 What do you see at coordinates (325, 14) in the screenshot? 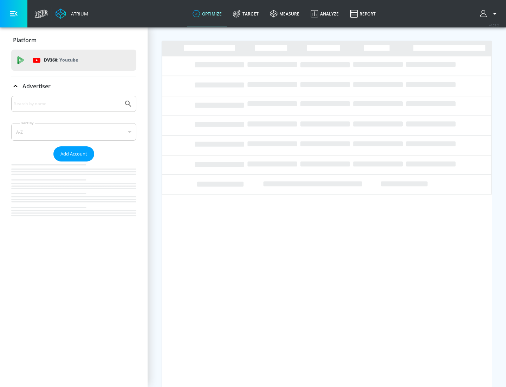
I see `a: Analyze` at bounding box center [325, 14].